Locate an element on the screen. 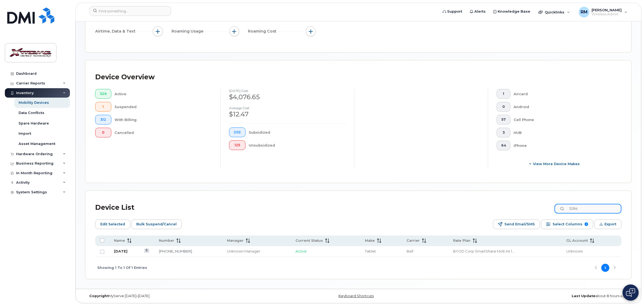 The image size is (644, 306). div: Cell Phone is located at coordinates (563, 120).